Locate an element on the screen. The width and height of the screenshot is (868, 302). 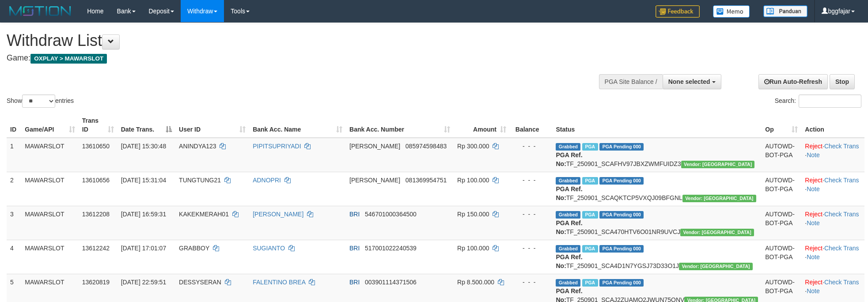
label: Search: is located at coordinates (818, 101).